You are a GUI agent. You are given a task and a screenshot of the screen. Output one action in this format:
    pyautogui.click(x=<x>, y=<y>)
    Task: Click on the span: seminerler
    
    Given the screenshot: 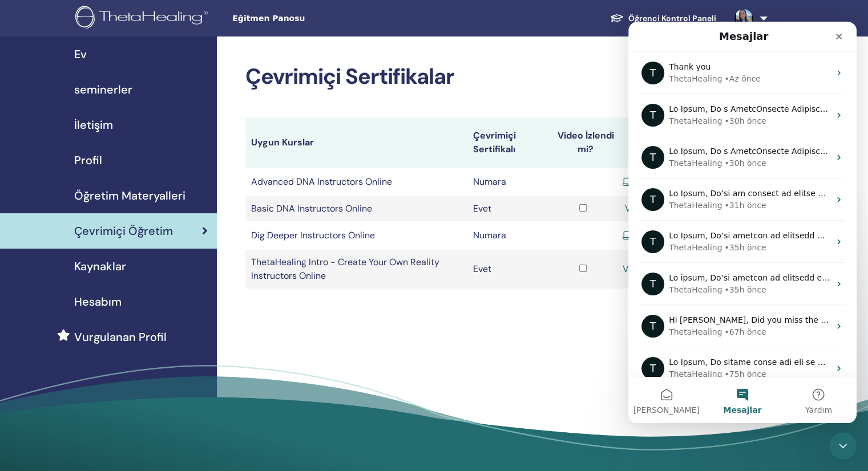 What is the action you would take?
    pyautogui.click(x=103, y=89)
    